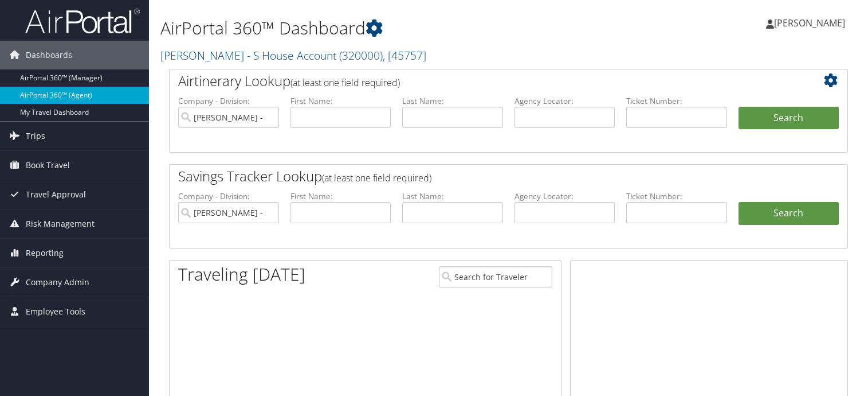  I want to click on h1: AirPortal 360™ Dashboard, so click(393, 28).